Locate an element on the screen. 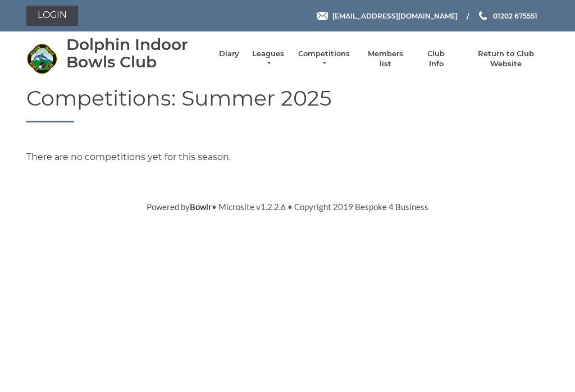  img: Dolphin Indoor Bowls Club is located at coordinates (42, 58).